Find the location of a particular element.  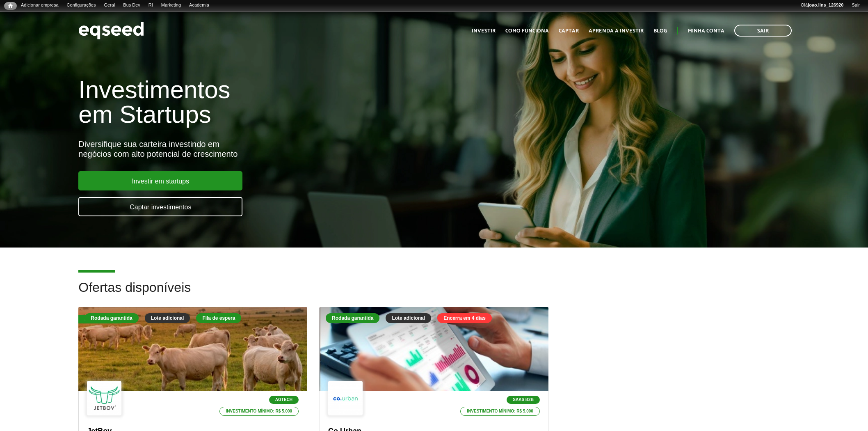

a: RI is located at coordinates (151, 5).